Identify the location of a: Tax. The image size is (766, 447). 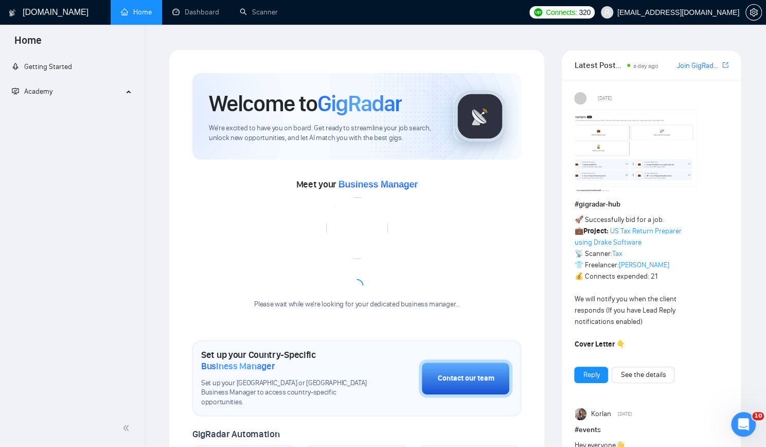
(617, 253).